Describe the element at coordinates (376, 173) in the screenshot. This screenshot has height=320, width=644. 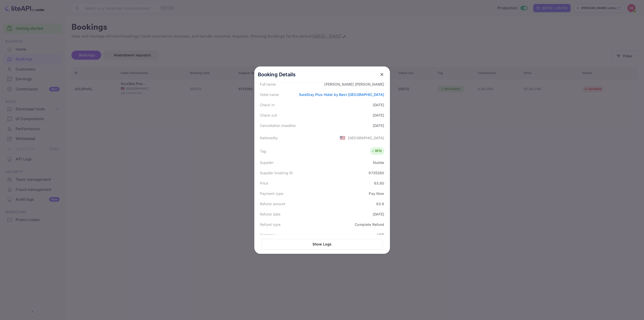
I see `div: 9735380` at that location.